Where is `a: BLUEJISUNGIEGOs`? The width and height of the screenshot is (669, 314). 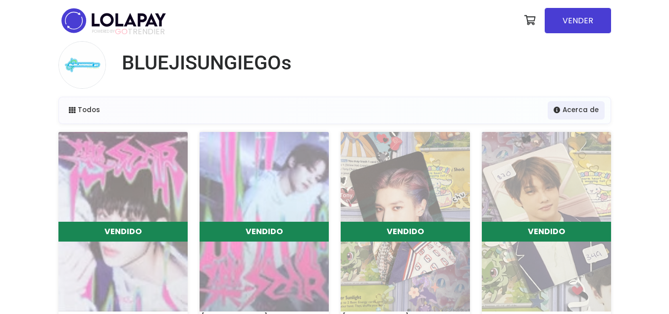
a: BLUEJISUNGIEGOs is located at coordinates (203, 63).